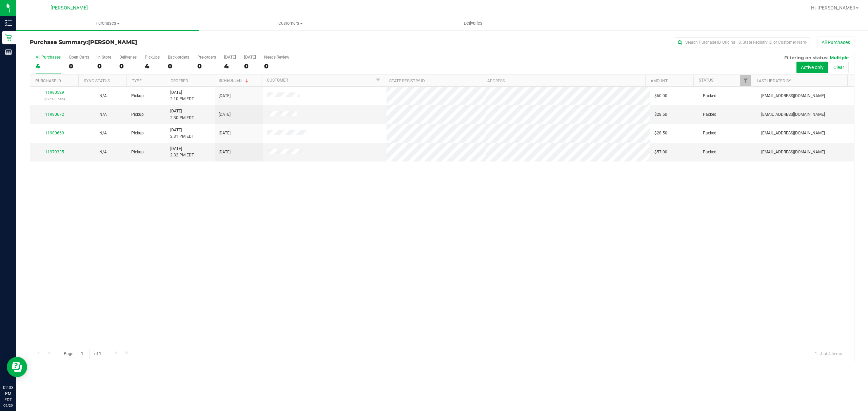 This screenshot has width=868, height=411. I want to click on div: PickUps, so click(152, 57).